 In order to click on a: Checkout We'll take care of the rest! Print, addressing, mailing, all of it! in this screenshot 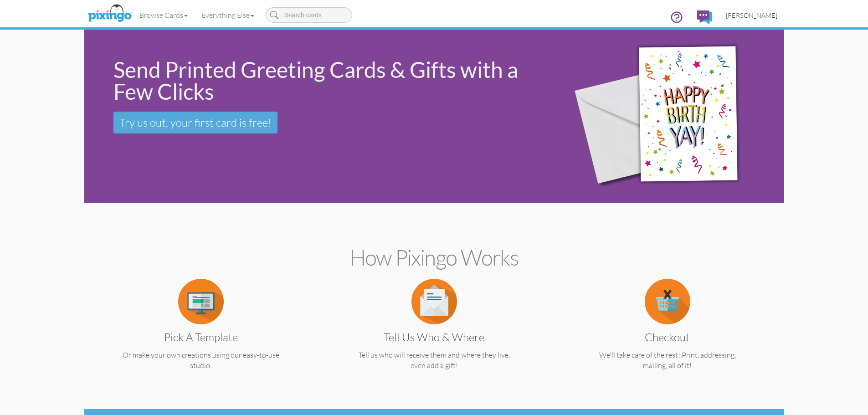, I will do `click(668, 334)`.